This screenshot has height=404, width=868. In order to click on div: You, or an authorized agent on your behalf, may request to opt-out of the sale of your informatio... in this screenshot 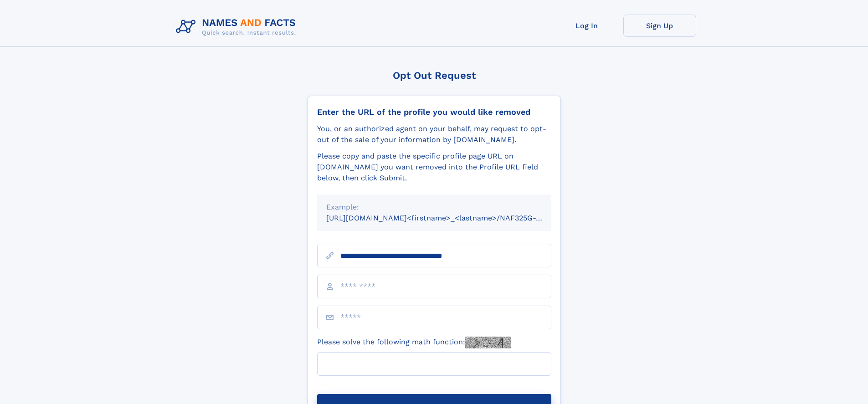, I will do `click(434, 134)`.